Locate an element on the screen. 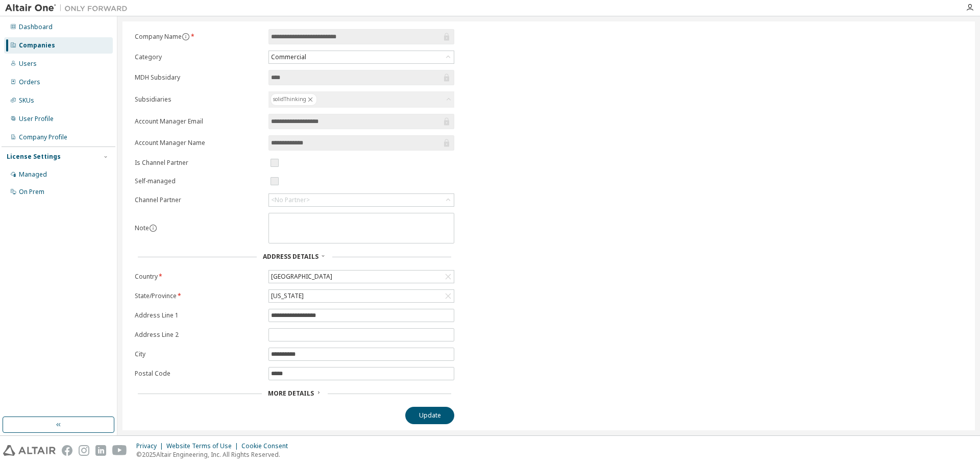 The image size is (980, 465). p: © 2025 Altair Engineering, Inc. All Rights Reserved. is located at coordinates (215, 455).